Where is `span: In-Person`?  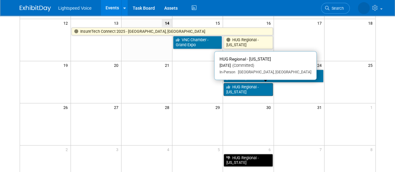 span: In-Person is located at coordinates (227, 72).